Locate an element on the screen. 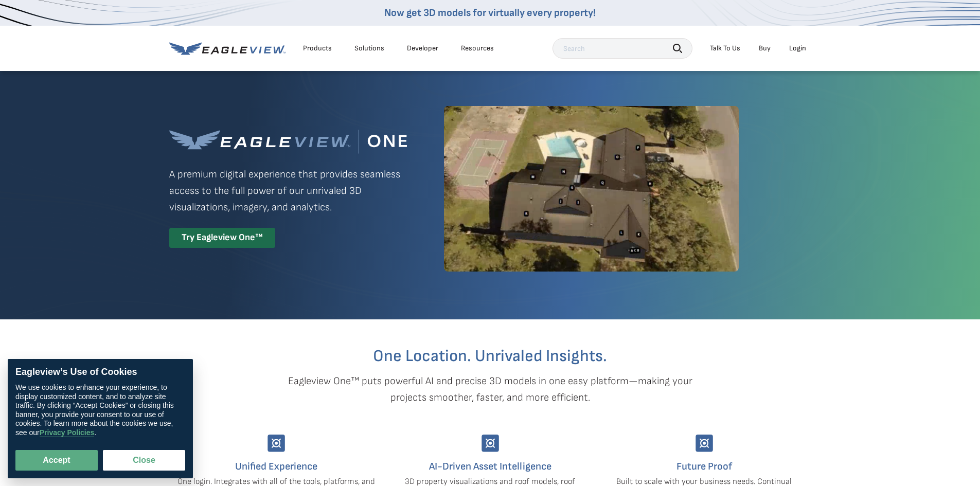 The height and width of the screenshot is (486, 980). h4: Future Proof is located at coordinates (705, 467).